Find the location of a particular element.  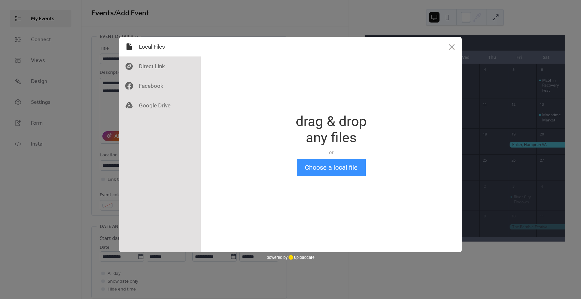

div: or is located at coordinates (331, 152).